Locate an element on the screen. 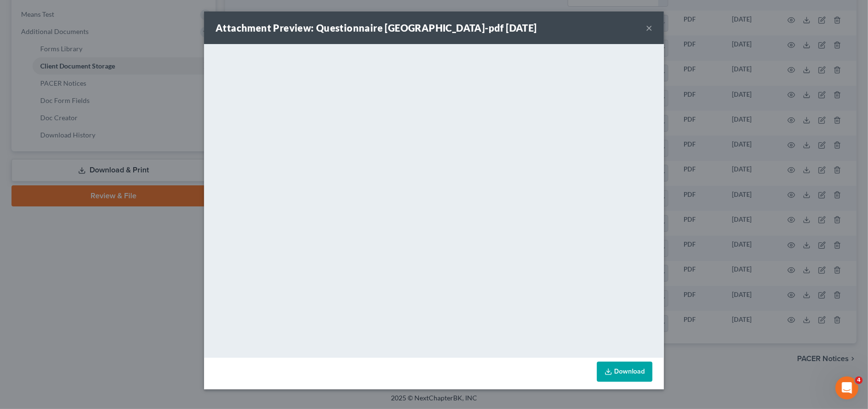  span: 4 is located at coordinates (859, 380).